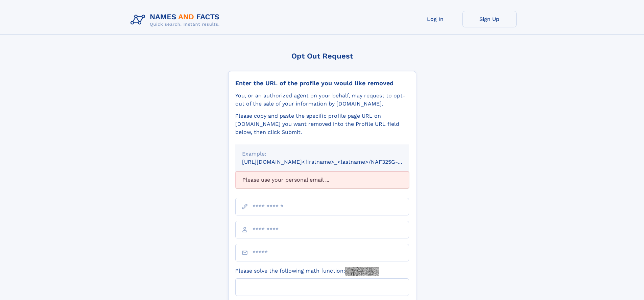 The image size is (644, 300). Describe the element at coordinates (322, 56) in the screenshot. I see `div: Opt Out Request` at that location.